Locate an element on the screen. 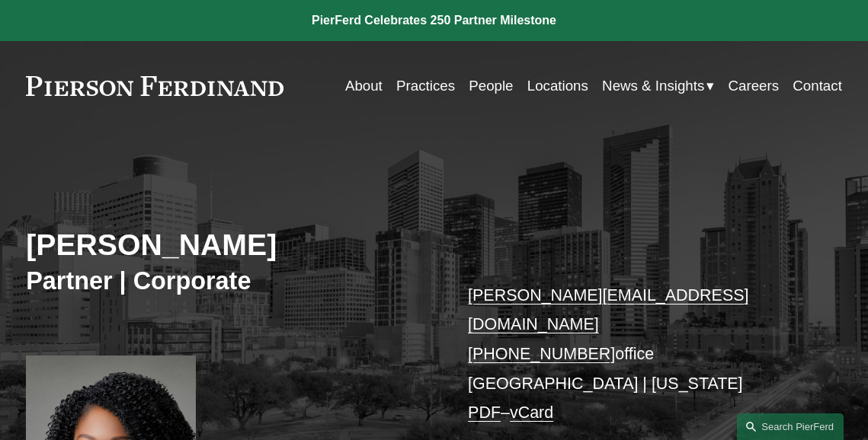 The image size is (868, 440). a: Contact is located at coordinates (817, 85).